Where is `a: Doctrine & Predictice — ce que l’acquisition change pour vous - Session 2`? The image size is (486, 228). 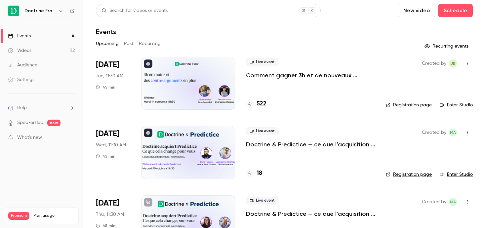
a: Doctrine & Predictice — ce que l’acquisition change pour vous - Session 2 is located at coordinates (311, 214).